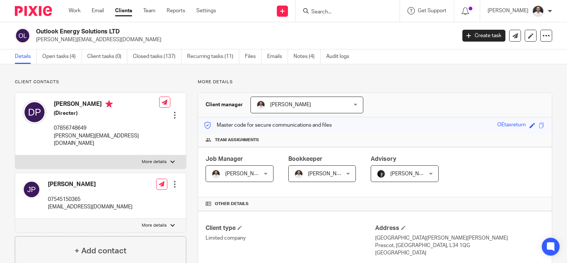  Describe the element at coordinates (277, 56) in the screenshot. I see `a: Emails` at that location.